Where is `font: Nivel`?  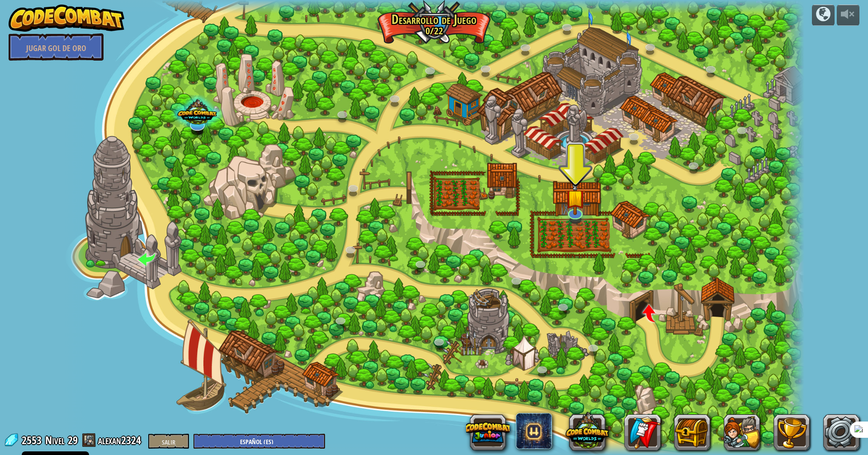
font: Nivel is located at coordinates (55, 440).